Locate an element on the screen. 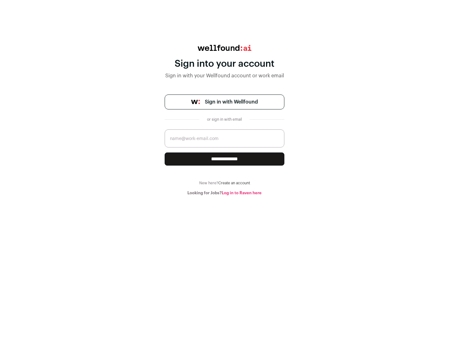  div: New here? is located at coordinates (225, 183).